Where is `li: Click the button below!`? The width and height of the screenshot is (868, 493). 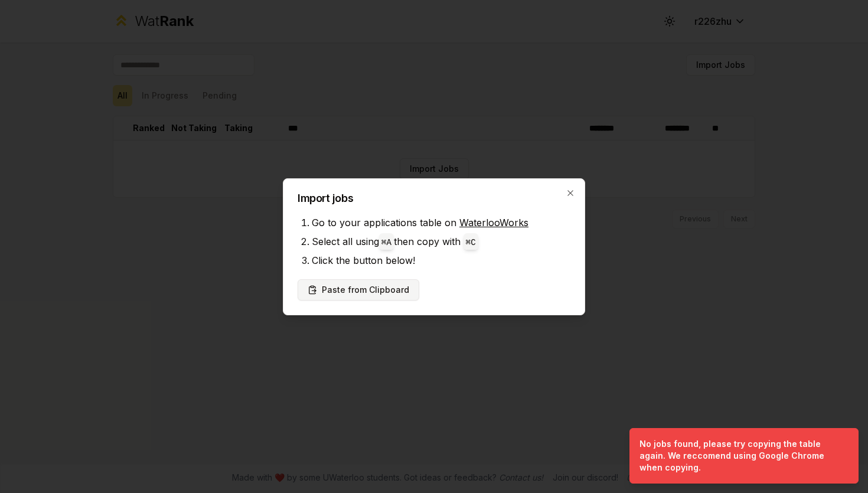 li: Click the button below! is located at coordinates (441, 260).